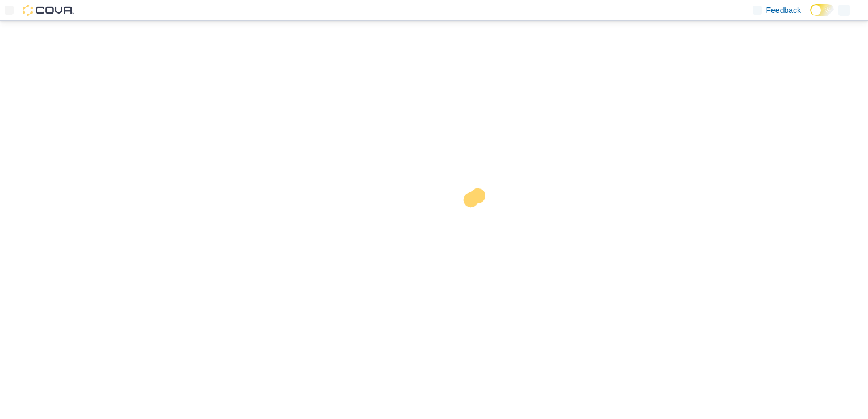 The height and width of the screenshot is (419, 868). What do you see at coordinates (48, 10) in the screenshot?
I see `img: Cova` at bounding box center [48, 10].